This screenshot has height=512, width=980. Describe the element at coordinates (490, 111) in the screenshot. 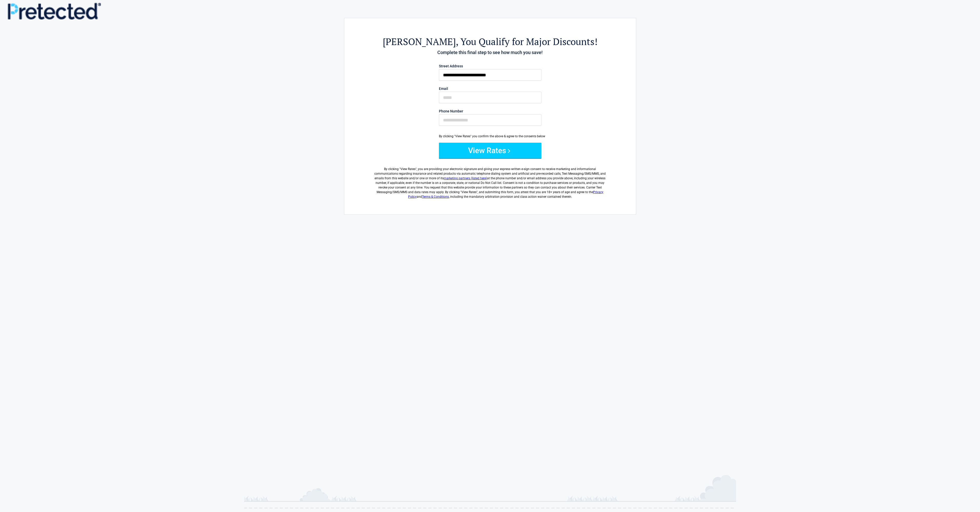

I see `label: Phone Number` at that location.